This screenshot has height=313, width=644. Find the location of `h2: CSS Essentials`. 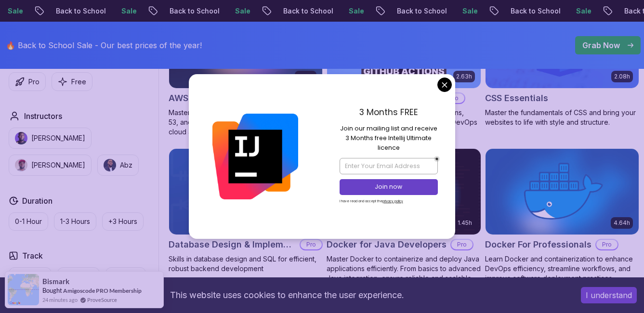

h2: CSS Essentials is located at coordinates (516, 98).